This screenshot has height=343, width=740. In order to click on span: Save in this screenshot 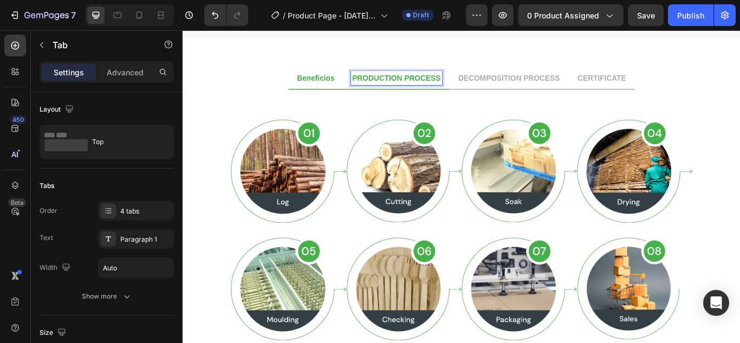, I will do `click(646, 15)`.